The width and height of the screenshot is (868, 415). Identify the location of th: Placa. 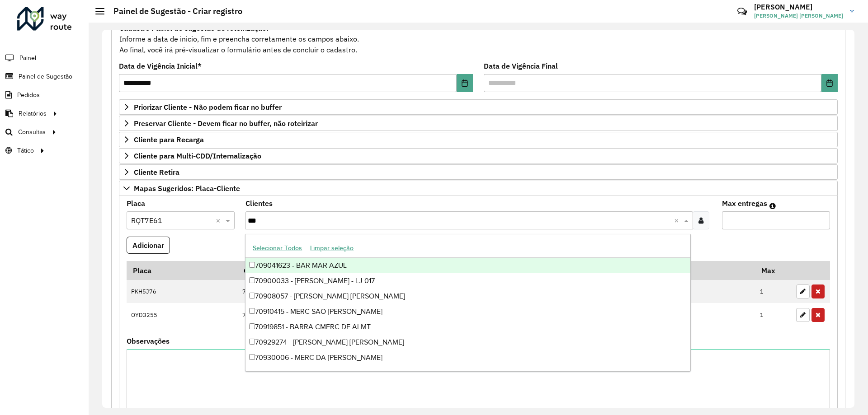
(182, 270).